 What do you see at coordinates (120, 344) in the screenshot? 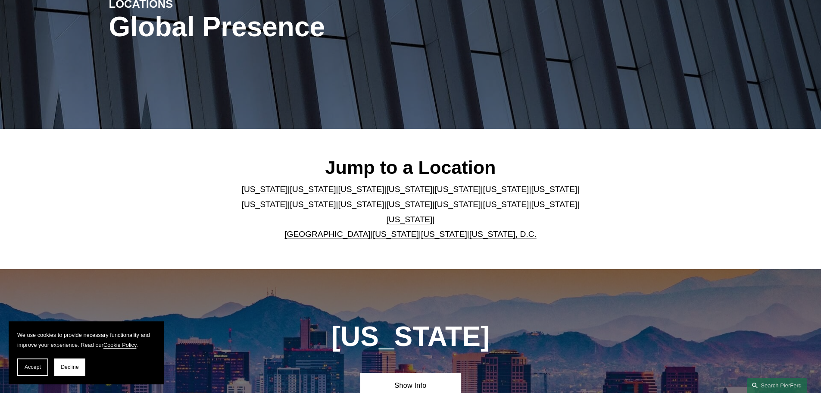
I see `a: Cookie Policy` at bounding box center [120, 344].